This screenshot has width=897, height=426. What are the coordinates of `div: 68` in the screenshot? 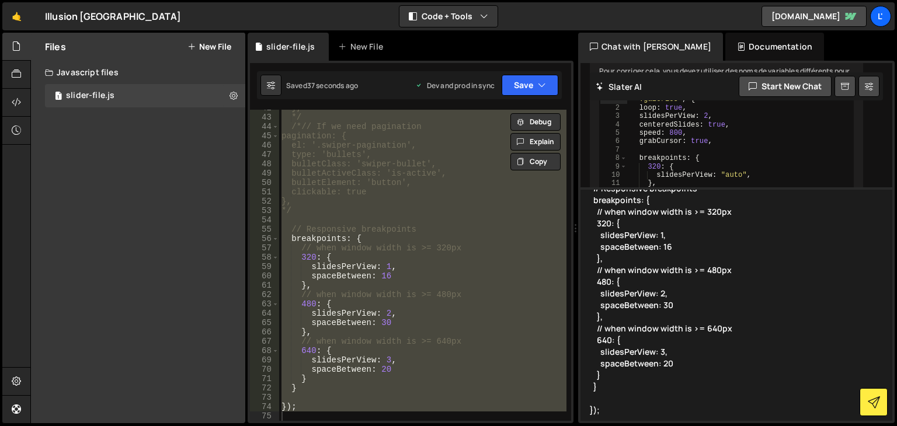 It's located at (265, 351).